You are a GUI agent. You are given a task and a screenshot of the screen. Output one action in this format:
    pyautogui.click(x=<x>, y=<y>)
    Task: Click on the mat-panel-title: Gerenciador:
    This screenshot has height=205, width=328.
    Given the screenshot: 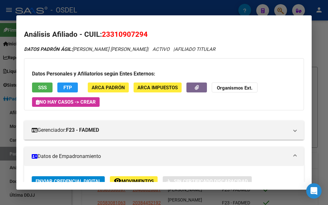 What is the action you would take?
    pyautogui.click(x=160, y=130)
    